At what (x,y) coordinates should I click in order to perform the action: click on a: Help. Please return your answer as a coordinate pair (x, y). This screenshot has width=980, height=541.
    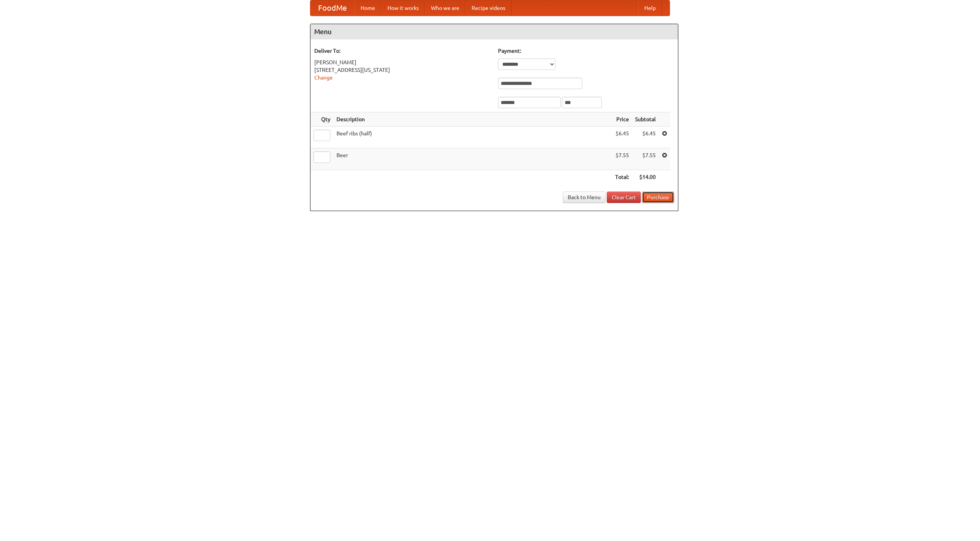
    Looking at the image, I should click on (650, 8).